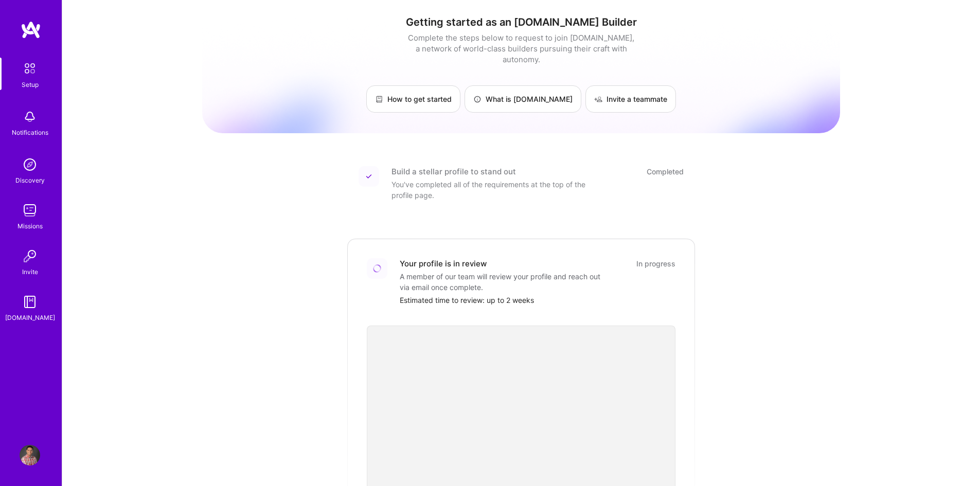 The width and height of the screenshot is (980, 486). I want to click on a: User Avatar, so click(30, 455).